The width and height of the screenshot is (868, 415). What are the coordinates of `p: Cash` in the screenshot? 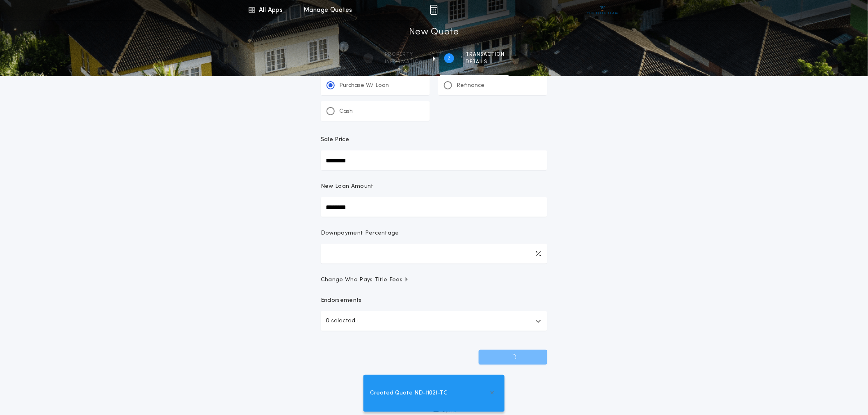 It's located at (346, 112).